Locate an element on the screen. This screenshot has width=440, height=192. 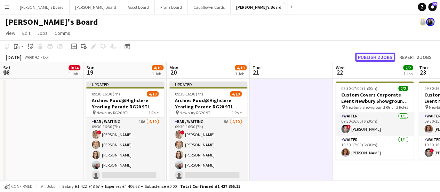
span: 35 is located at coordinates (435, 4).